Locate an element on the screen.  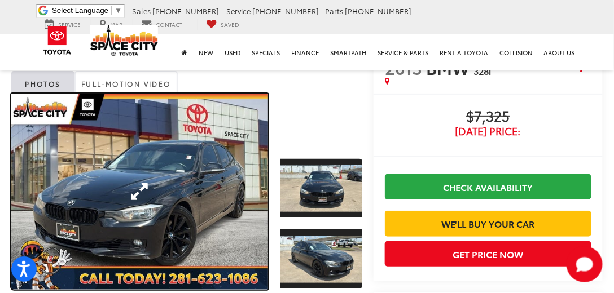
span: Saved is located at coordinates (230, 24).